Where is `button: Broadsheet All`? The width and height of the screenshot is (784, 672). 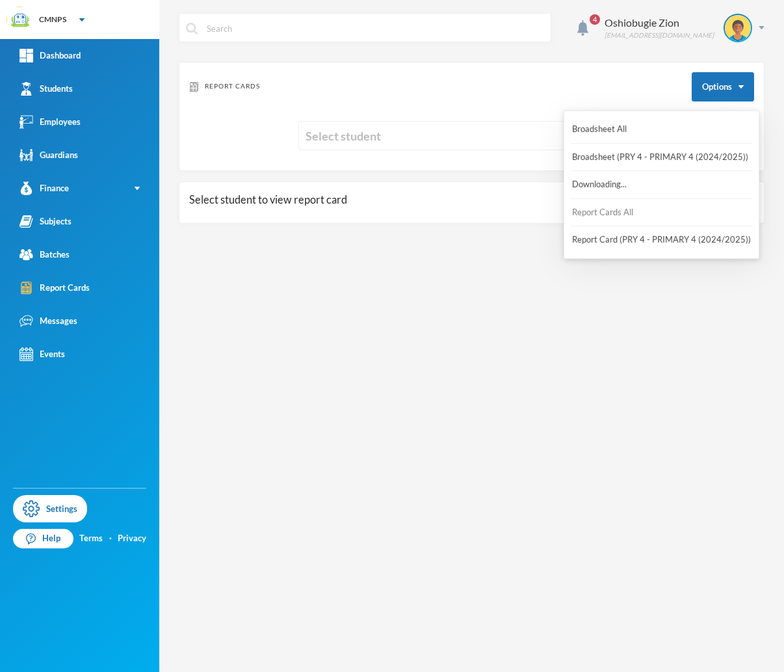 button: Broadsheet All is located at coordinates (599, 130).